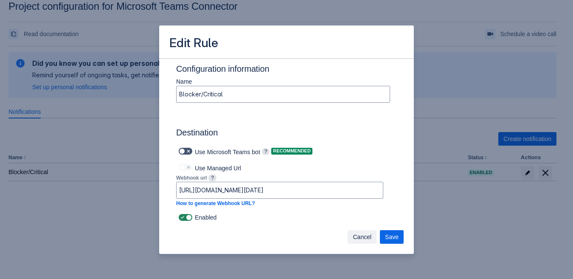 Image resolution: width=573 pixels, height=279 pixels. I want to click on div: Enabled, so click(286, 217).